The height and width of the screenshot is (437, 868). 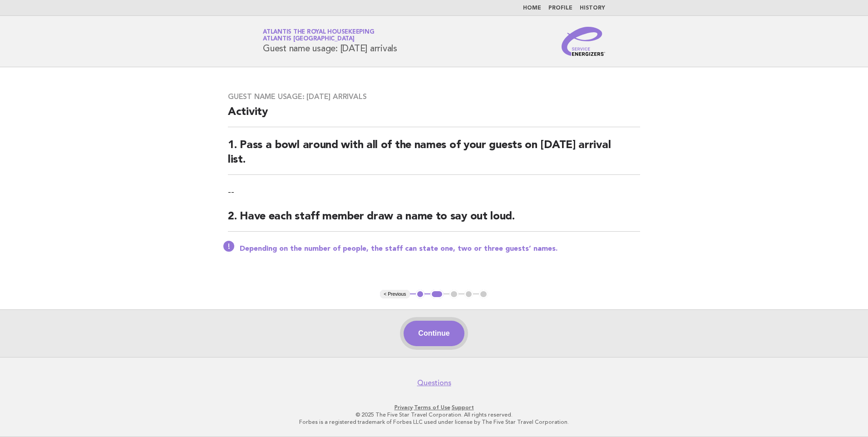 What do you see at coordinates (434, 220) in the screenshot?
I see `h2: 2. Have each staff member draw a name to say out loud.` at bounding box center [434, 220].